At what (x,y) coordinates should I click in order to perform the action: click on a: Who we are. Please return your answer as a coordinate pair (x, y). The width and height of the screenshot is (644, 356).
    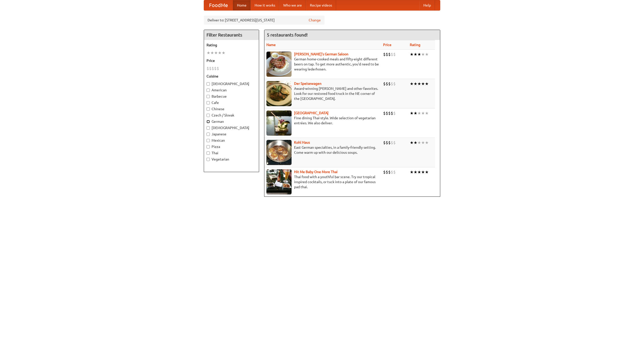
    Looking at the image, I should click on (293, 5).